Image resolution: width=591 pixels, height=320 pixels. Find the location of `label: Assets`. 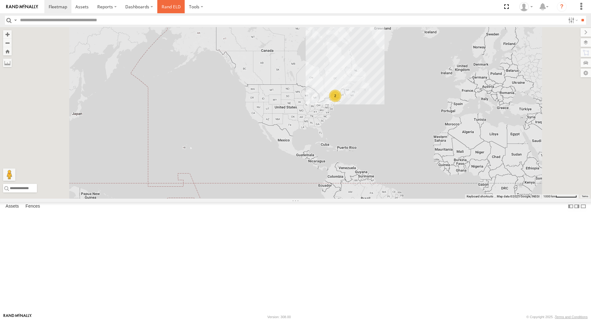

label: Assets is located at coordinates (12, 206).